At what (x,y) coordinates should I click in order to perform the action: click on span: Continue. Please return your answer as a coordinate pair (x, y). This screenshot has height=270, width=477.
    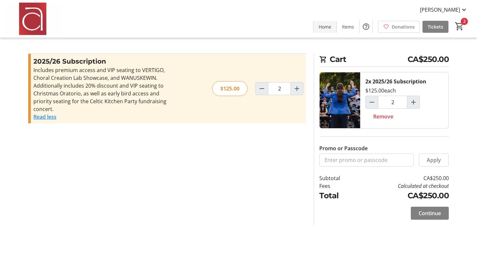
    Looking at the image, I should click on (430, 213).